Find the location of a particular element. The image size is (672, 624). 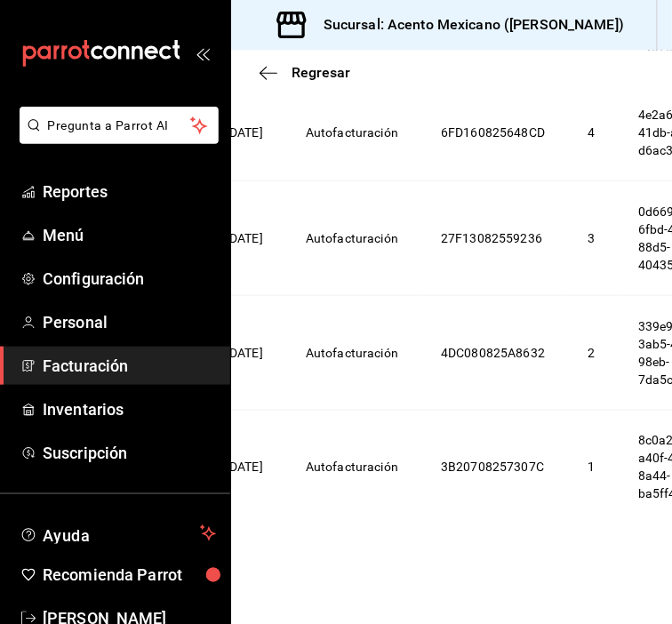

th: 3 is located at coordinates (591, 238).